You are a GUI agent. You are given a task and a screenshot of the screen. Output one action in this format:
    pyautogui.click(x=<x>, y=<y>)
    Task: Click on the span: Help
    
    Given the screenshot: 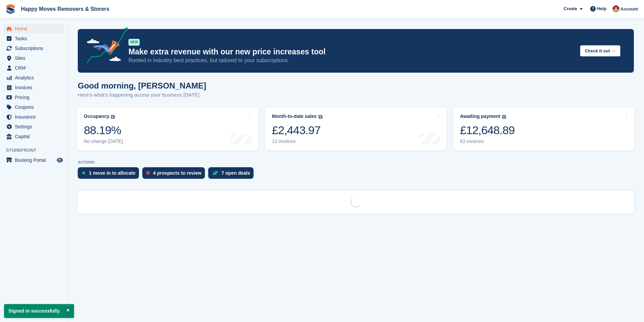 What is the action you would take?
    pyautogui.click(x=602, y=9)
    